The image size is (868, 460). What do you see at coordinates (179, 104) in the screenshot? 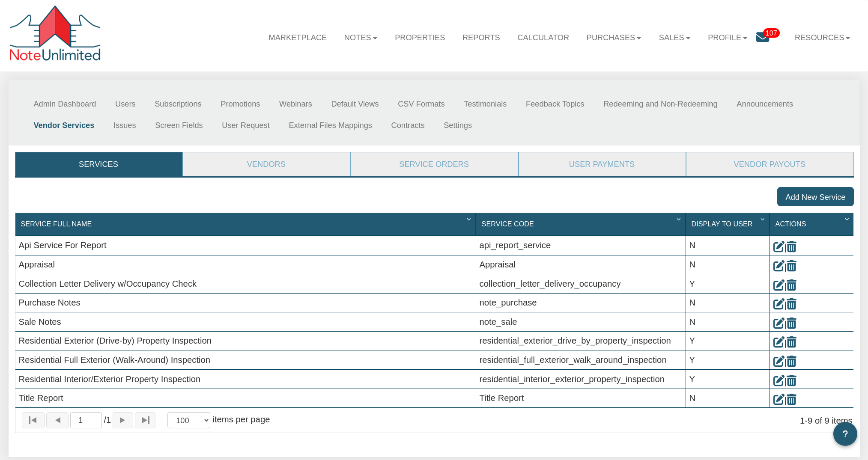
I see `a: Subscriptions` at bounding box center [179, 104].